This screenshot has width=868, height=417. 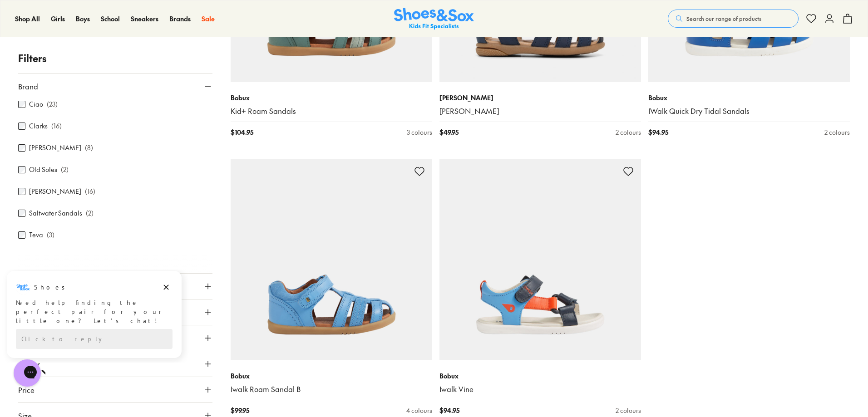 What do you see at coordinates (166, 18) in the screenshot?
I see `button: Dismiss campaign` at bounding box center [166, 18].